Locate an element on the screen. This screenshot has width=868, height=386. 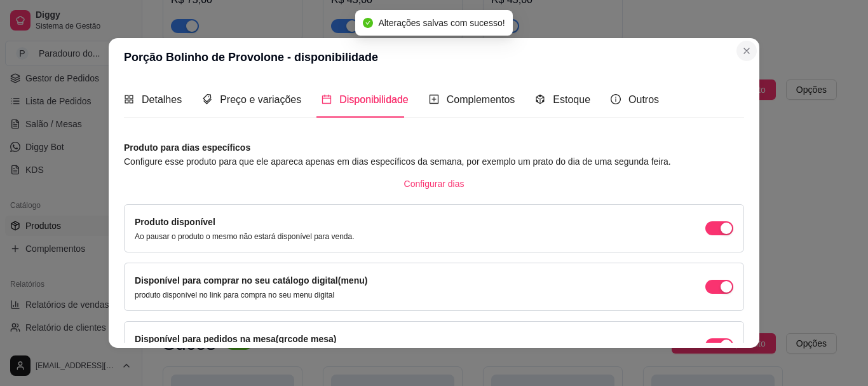
span: Preço e variações is located at coordinates (260, 99).